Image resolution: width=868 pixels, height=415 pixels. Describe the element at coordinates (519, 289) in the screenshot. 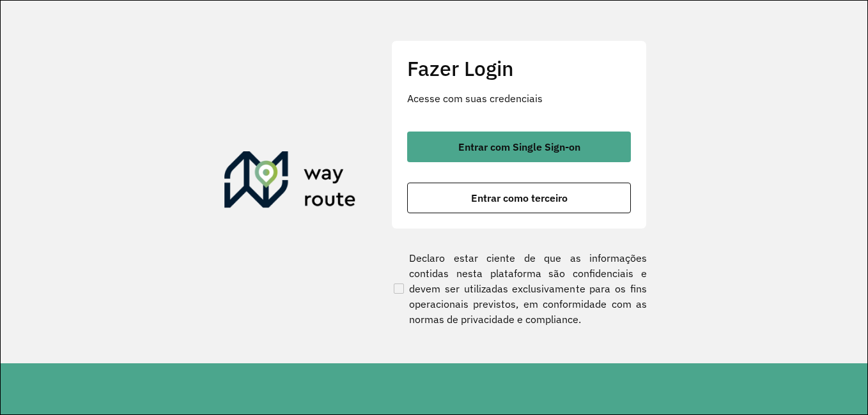

I see `label: Declaro estar ciente de que as informações contidas nesta plataforma são confidenciais e devem se...` at that location.